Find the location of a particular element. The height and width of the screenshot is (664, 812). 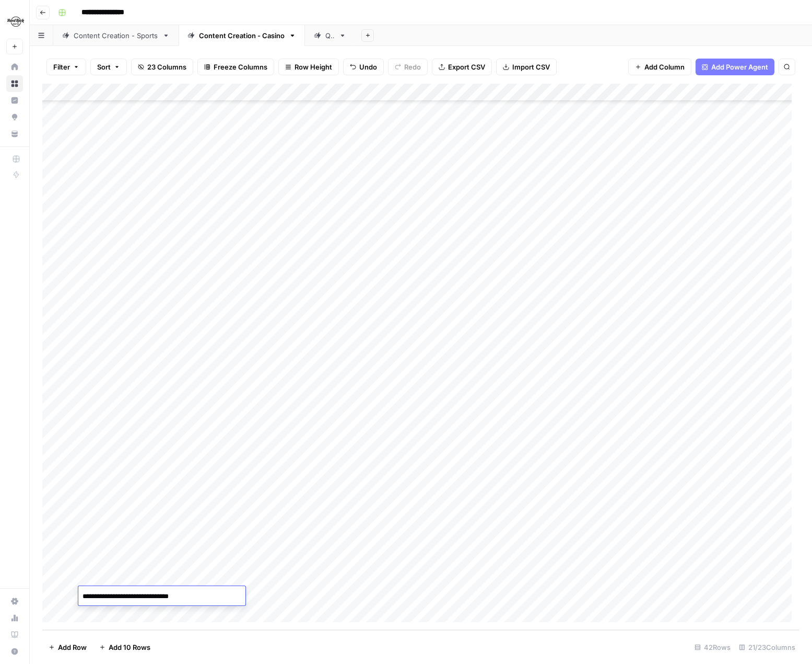

span: Add Column is located at coordinates (665, 67).